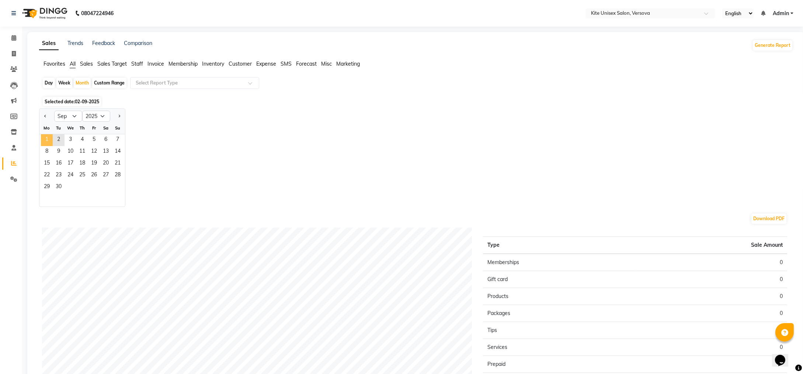  What do you see at coordinates (348, 64) in the screenshot?
I see `span: Marketing` at bounding box center [348, 64].